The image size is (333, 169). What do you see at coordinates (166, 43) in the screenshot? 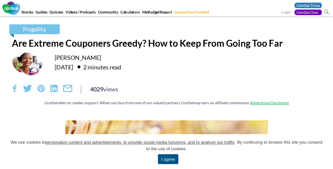
I see `h1: Are Extreme Couponers Greedy? How to Keep From Going Too Far` at bounding box center [166, 43].